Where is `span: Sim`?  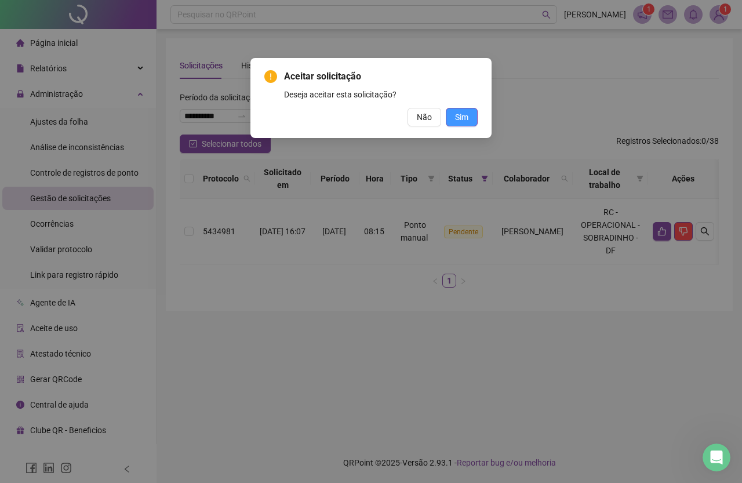 span: Sim is located at coordinates (461, 117).